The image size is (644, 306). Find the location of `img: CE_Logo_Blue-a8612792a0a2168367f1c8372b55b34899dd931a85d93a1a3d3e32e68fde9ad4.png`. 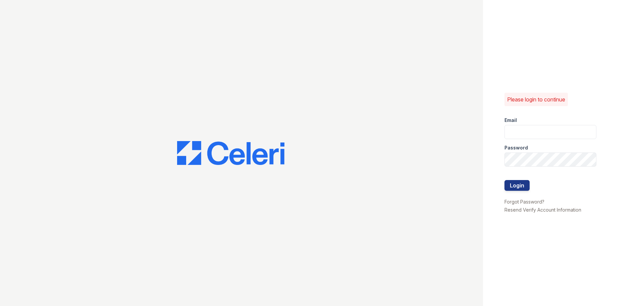

img: CE_Logo_Blue-a8612792a0a2168367f1c8372b55b34899dd931a85d93a1a3d3e32e68fde9ad4.png is located at coordinates (231, 153).